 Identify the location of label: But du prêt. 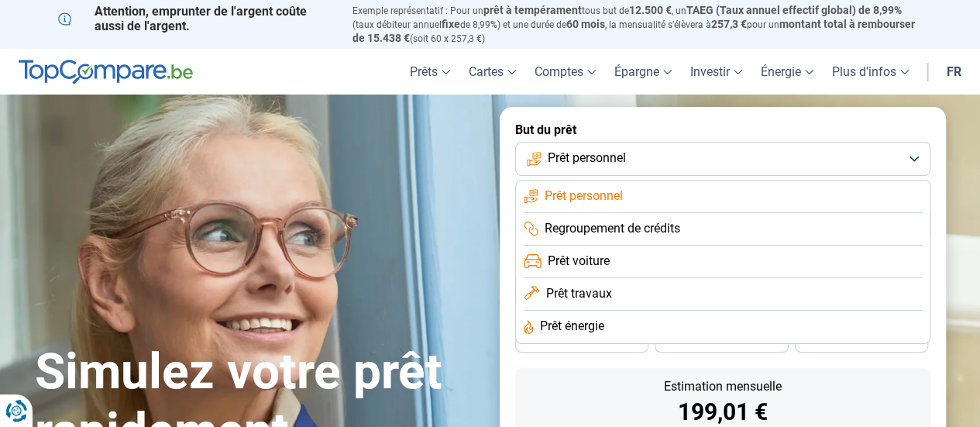
(723, 129).